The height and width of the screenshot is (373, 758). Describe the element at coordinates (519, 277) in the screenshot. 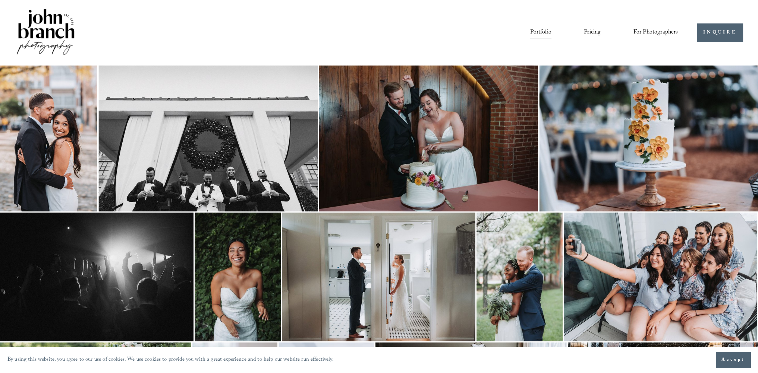

I see `img: A bride and groom embrace outdoors, smiling; the bride holds a green bouquet, and the groom wears...` at that location.